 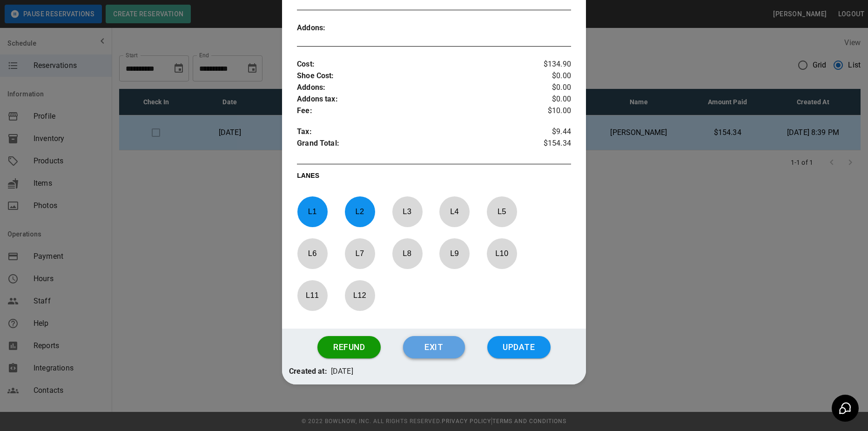 I want to click on p: $134.90, so click(x=548, y=64).